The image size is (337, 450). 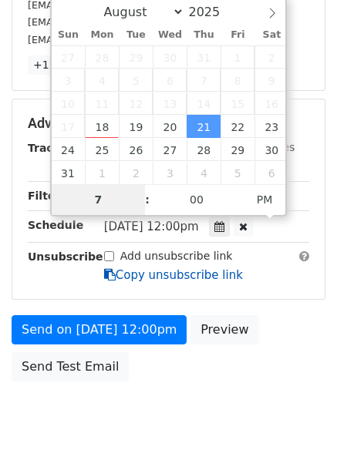 I want to click on span: August 28, 2025, so click(x=203, y=149).